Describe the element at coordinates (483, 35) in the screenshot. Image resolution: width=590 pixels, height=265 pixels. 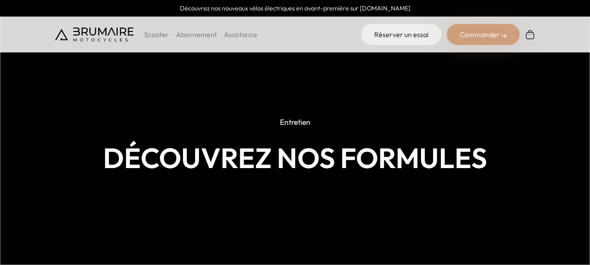
I see `div: Commander` at that location.